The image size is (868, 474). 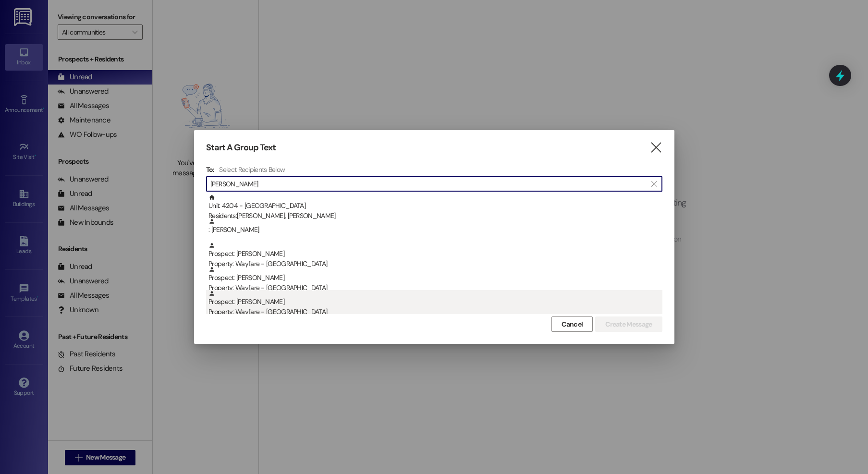 I want to click on span: Create Message, so click(x=629, y=324).